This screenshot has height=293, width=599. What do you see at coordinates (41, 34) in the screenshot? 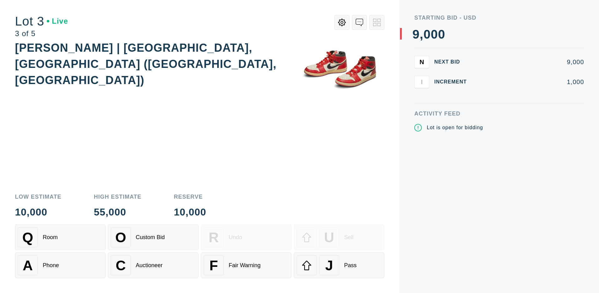
I see `div: 3 of 5` at bounding box center [41, 34].